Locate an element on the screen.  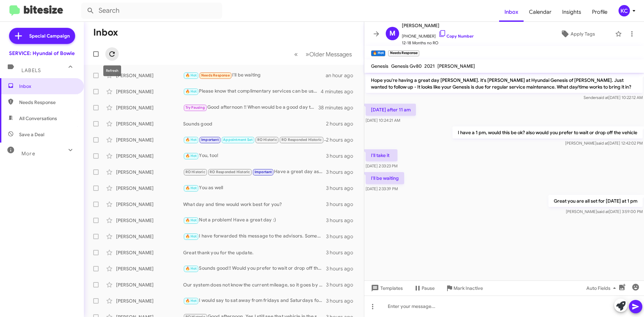
button: Templates is located at coordinates (386, 288).